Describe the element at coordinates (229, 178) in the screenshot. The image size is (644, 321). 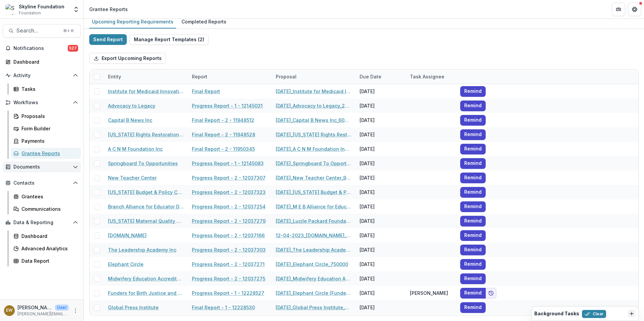
I see `a: Progress Report - 2 - 12037307` at that location.